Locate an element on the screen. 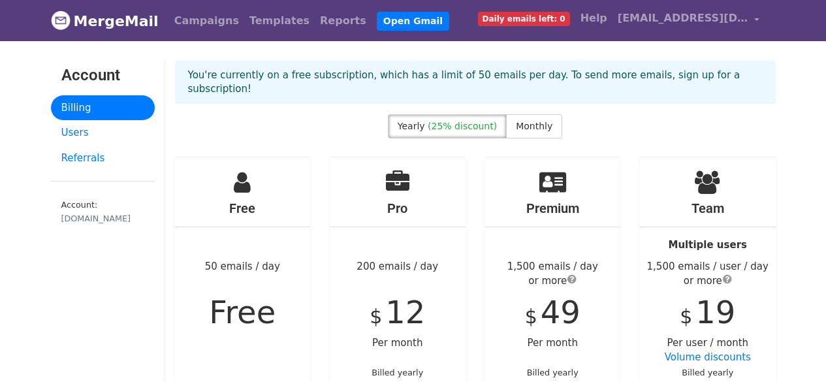 This screenshot has width=826, height=382. h4: Free is located at coordinates (243, 208).